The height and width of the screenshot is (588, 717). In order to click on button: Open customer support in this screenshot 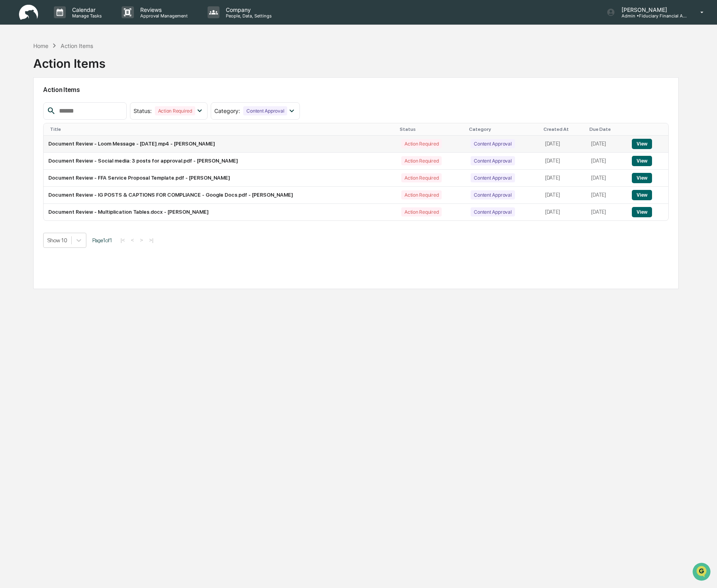, I will do `click(10, 10)`.